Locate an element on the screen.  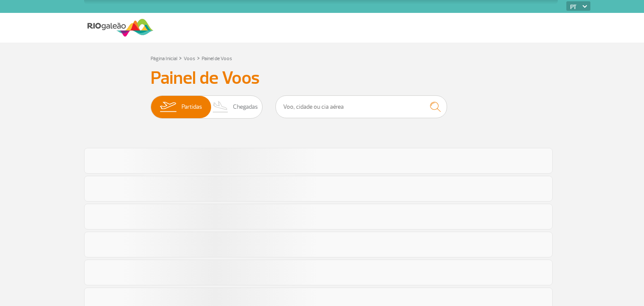
input: Voo, cidade ou cia aérea is located at coordinates (361, 106).